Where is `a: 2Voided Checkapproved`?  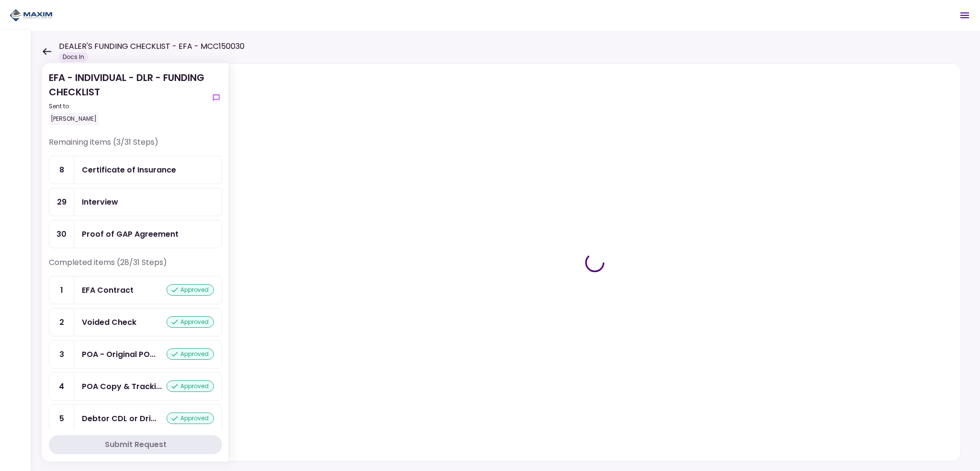
a: 2Voided Checkapproved is located at coordinates (135, 322).